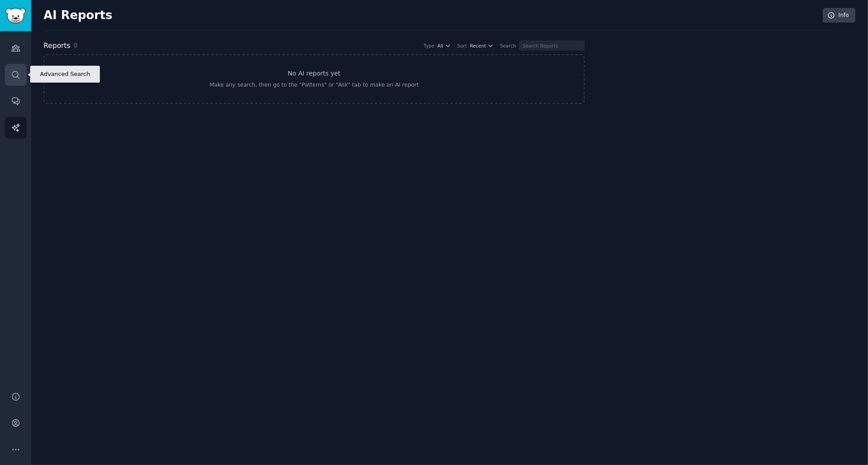  I want to click on h2: Reports, so click(57, 46).